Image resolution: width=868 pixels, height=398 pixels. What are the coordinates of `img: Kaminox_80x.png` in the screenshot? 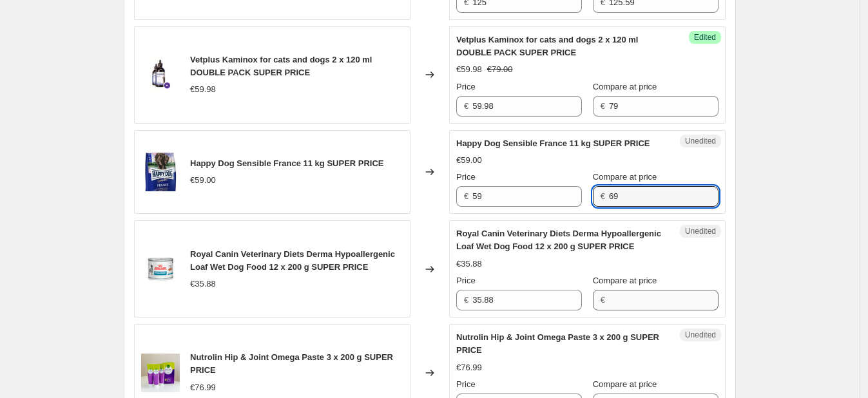 It's located at (161, 75).